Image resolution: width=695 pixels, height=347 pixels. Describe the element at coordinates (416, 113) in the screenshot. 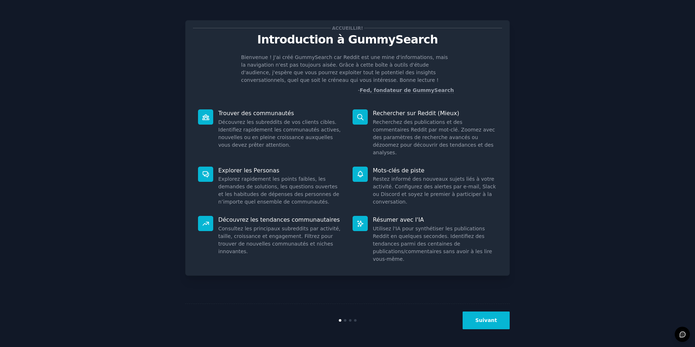

I see `font: Rechercher sur Reddit (Mieux)` at that location.